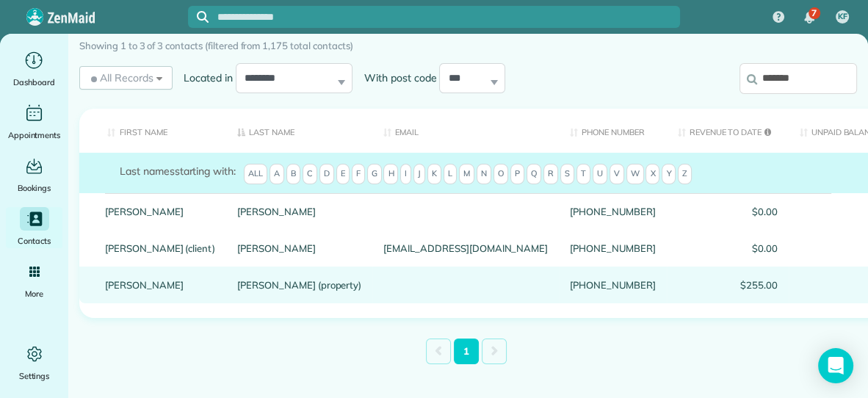  I want to click on span: X, so click(652, 173).